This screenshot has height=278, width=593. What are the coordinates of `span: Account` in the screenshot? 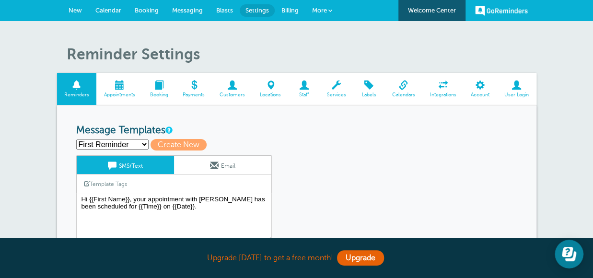 It's located at (481, 95).